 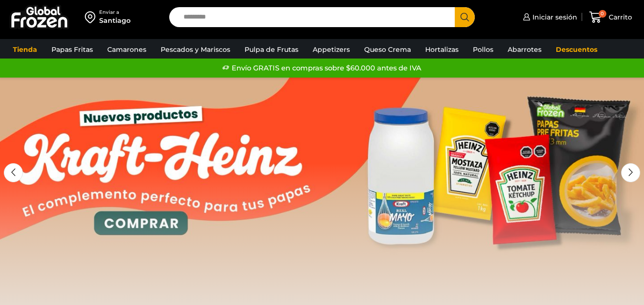 I want to click on a: Papas Fritas, so click(x=72, y=50).